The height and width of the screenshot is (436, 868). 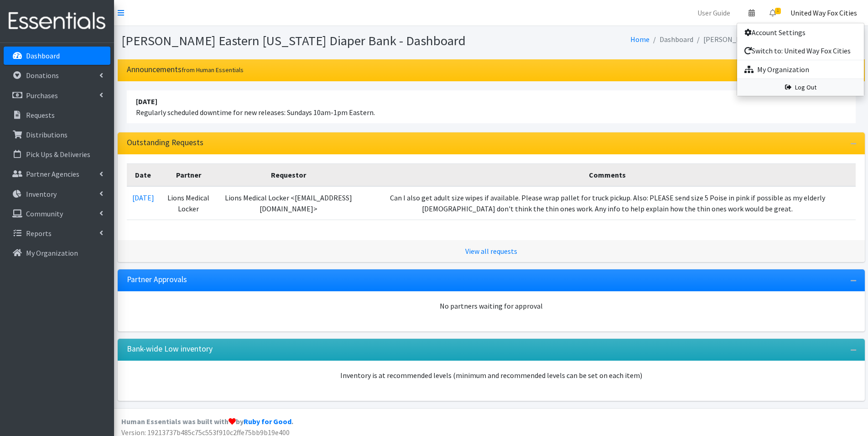 What do you see at coordinates (41, 194) in the screenshot?
I see `p: Inventory` at bounding box center [41, 194].